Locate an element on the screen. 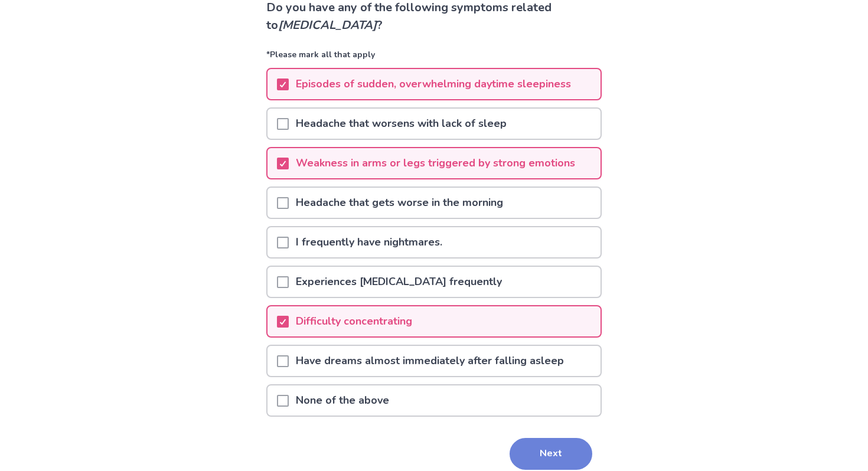  p: None of the above is located at coordinates (343, 400).